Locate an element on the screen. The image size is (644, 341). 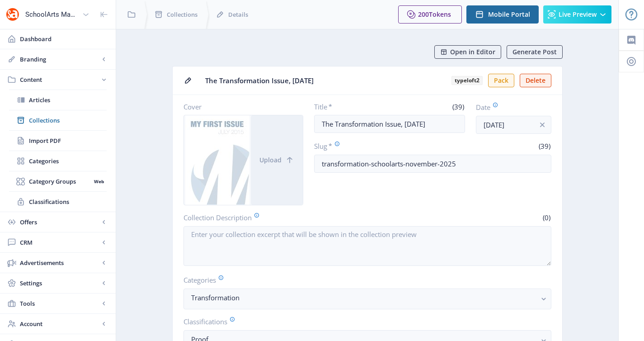
span: Import PDF is located at coordinates (68, 141).